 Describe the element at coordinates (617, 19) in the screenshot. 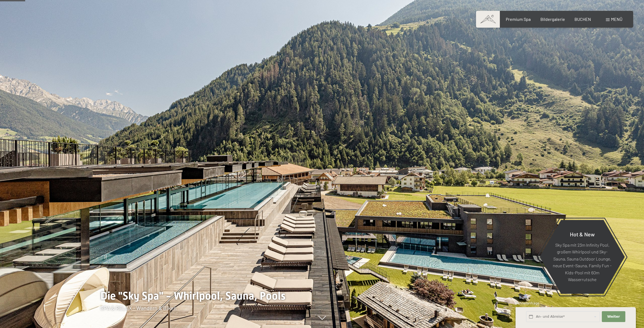

I see `span: Menü` at that location.